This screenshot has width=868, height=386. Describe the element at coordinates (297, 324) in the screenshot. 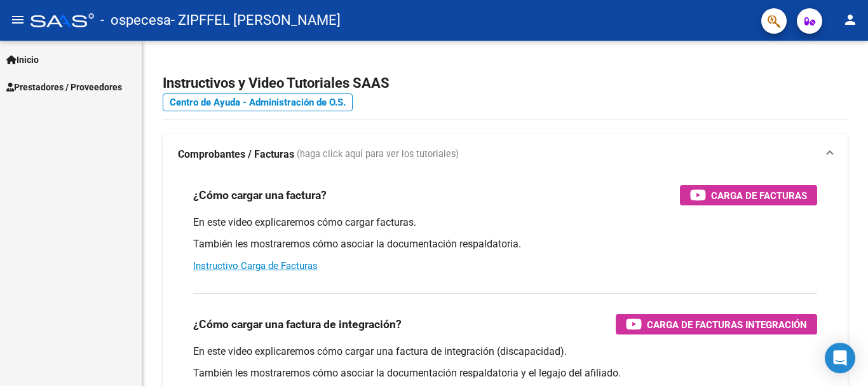

I see `h3: ¿Cómo cargar una factura de integración?` at that location.